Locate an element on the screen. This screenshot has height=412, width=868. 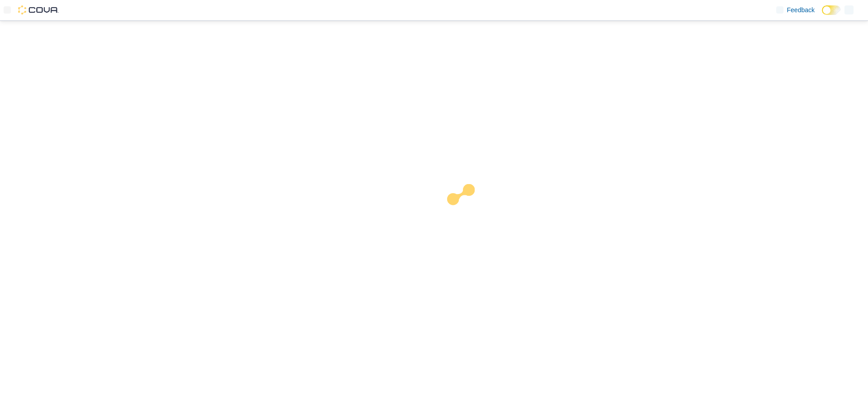
input: Dark Mode is located at coordinates (831, 10).